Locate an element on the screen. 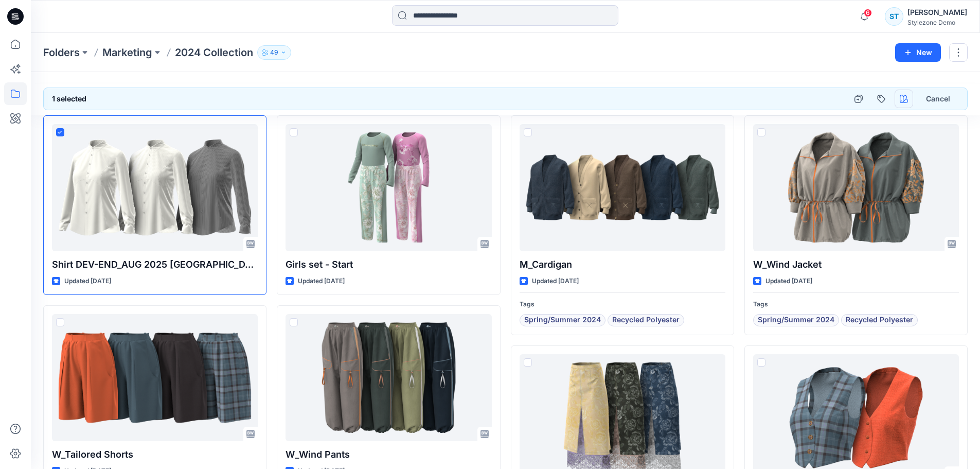 This screenshot has width=980, height=469. h6: 1 selected is located at coordinates (69, 99).